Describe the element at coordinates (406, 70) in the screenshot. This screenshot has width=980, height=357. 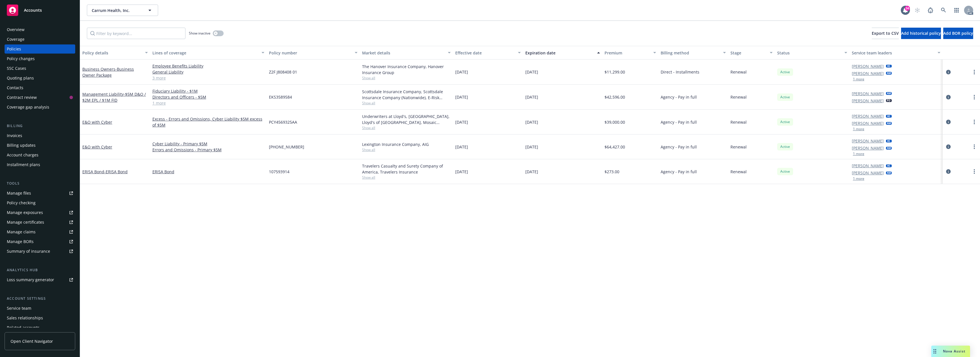
I see `div: The Hanover Insurance Company, Hanover Insurance Group` at that location.